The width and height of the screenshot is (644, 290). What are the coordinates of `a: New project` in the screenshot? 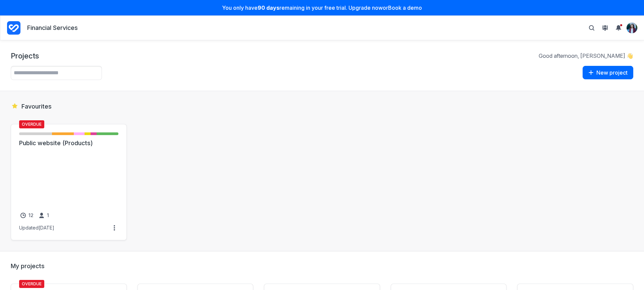 It's located at (608, 73).